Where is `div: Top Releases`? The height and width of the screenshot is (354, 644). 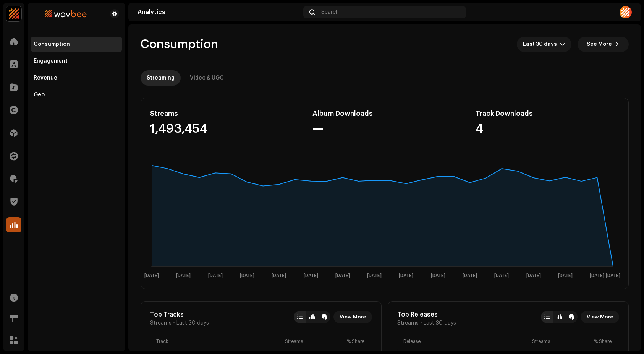
div: Top Releases is located at coordinates (426, 314).